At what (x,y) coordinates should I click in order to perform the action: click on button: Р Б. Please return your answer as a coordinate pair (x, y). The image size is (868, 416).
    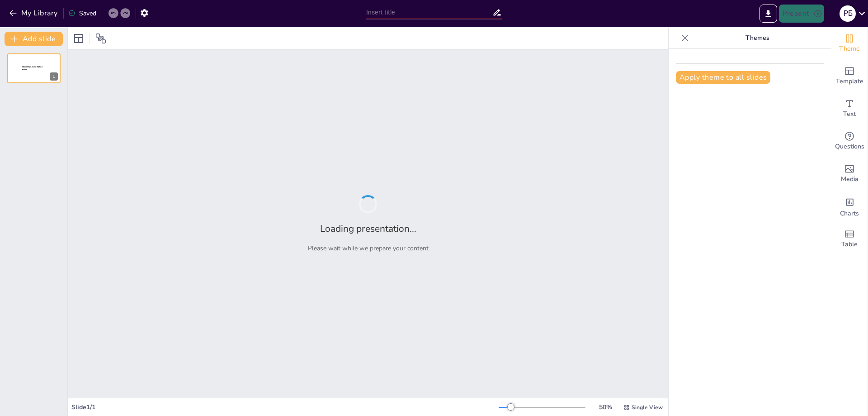
    Looking at the image, I should click on (847, 13).